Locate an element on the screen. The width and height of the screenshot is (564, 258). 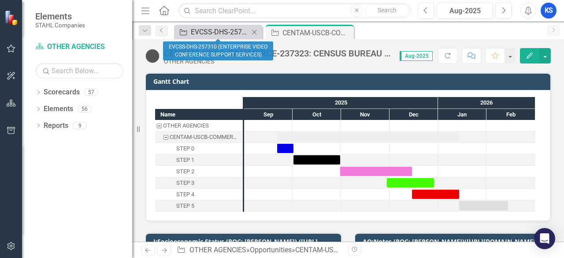
input: Search Below... is located at coordinates (79, 70).